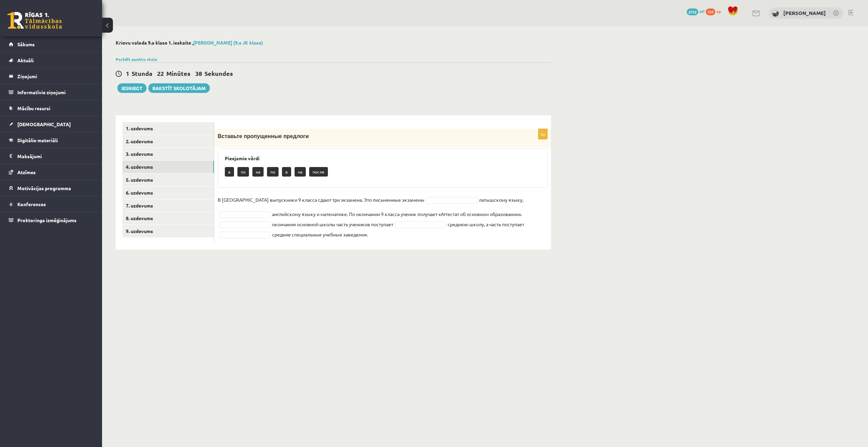 Image resolution: width=868 pixels, height=447 pixels. I want to click on span: Digitālie materiāli, so click(37, 140).